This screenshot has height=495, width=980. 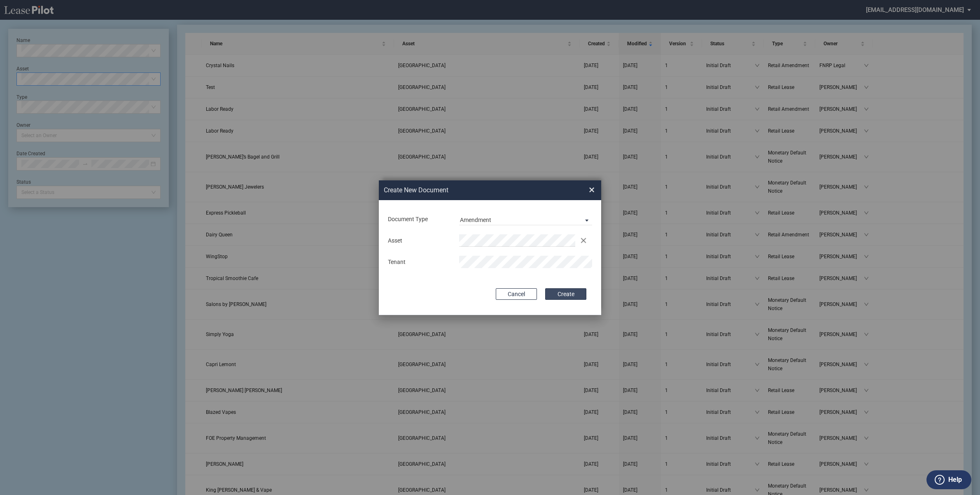 I want to click on button: Create, so click(x=566, y=294).